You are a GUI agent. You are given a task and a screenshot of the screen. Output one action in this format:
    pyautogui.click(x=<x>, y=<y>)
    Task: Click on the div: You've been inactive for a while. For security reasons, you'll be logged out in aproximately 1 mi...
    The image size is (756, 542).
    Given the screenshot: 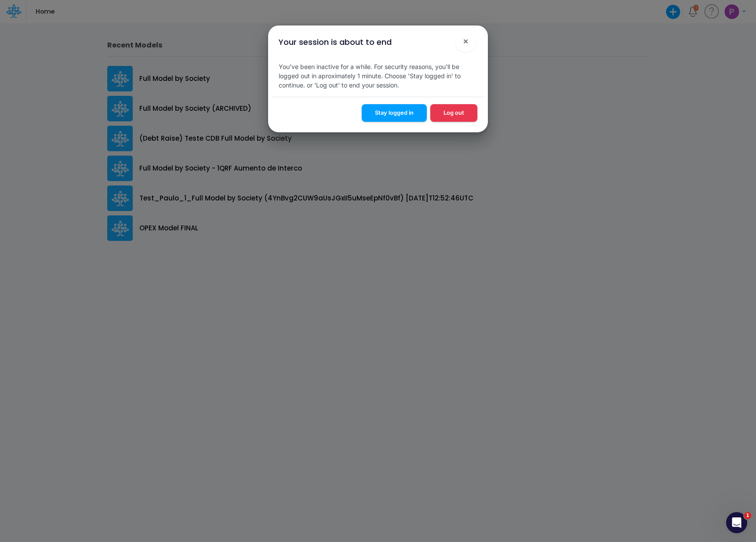 What is the action you would take?
    pyautogui.click(x=378, y=76)
    